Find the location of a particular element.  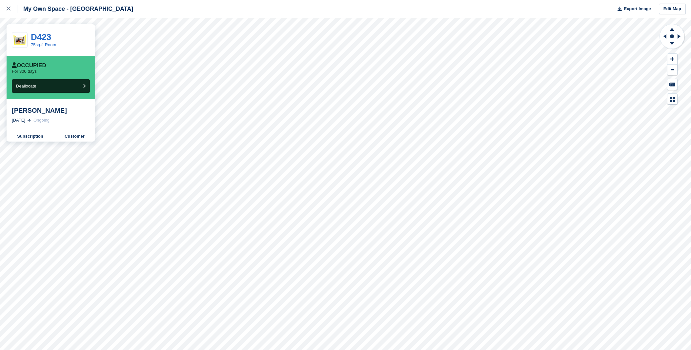

img: arrow-right-light-icn-cde0832a797a2874e46488d9cf13f60e5c3a73dbe684e267c42b8395dfbc2abf.svg is located at coordinates (29, 120).